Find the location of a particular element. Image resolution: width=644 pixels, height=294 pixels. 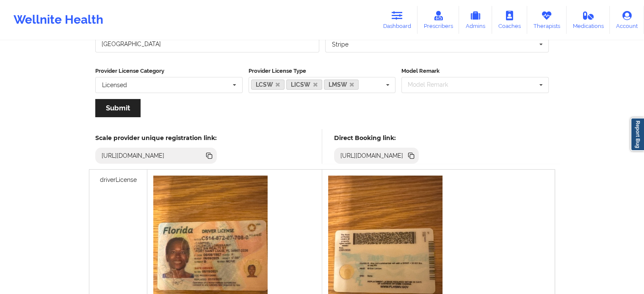

a: Dashboard is located at coordinates (397, 20).